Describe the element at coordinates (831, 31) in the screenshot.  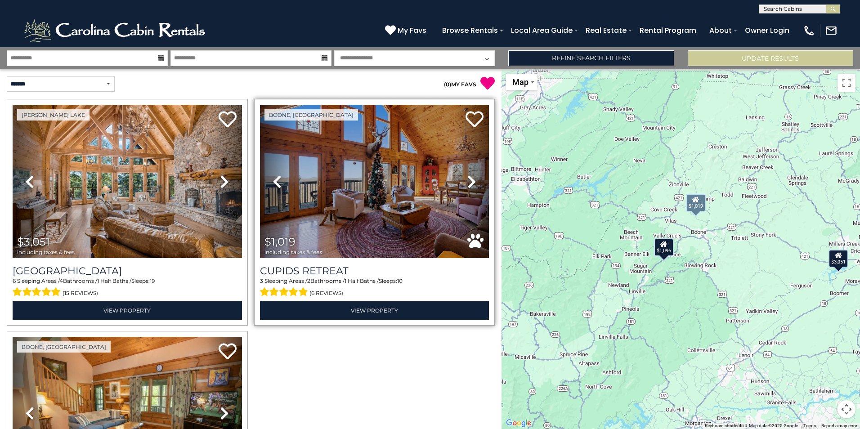
I see `img: mail-regular-white.png` at that location.